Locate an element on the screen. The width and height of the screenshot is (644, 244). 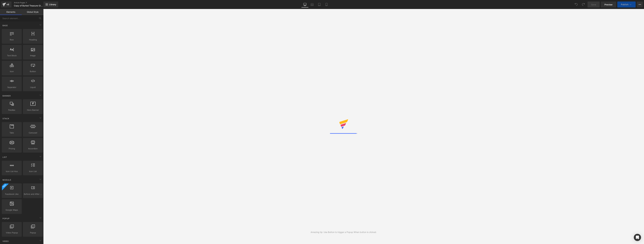
span: Pricing is located at coordinates (12, 149).